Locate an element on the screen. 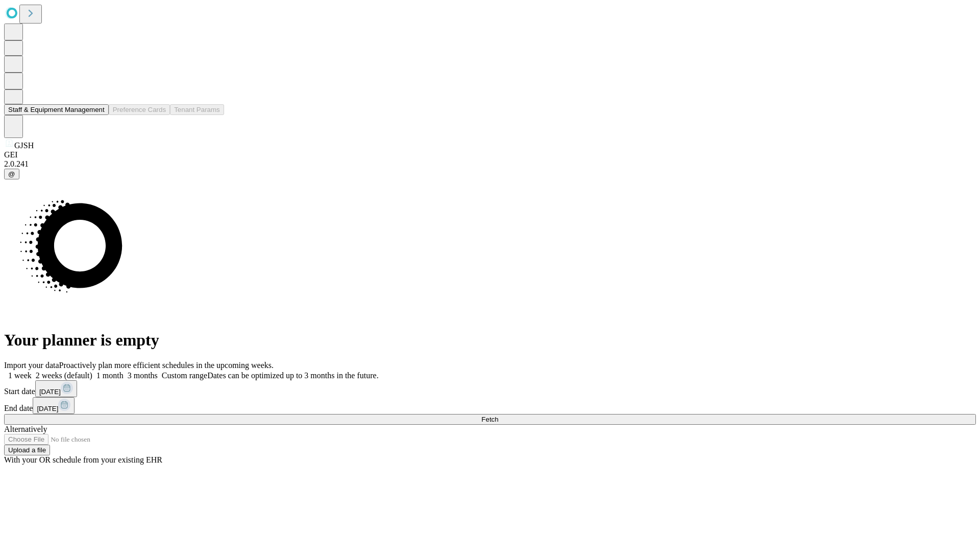 This screenshot has width=980, height=552. span: Import your data is located at coordinates (31, 364).